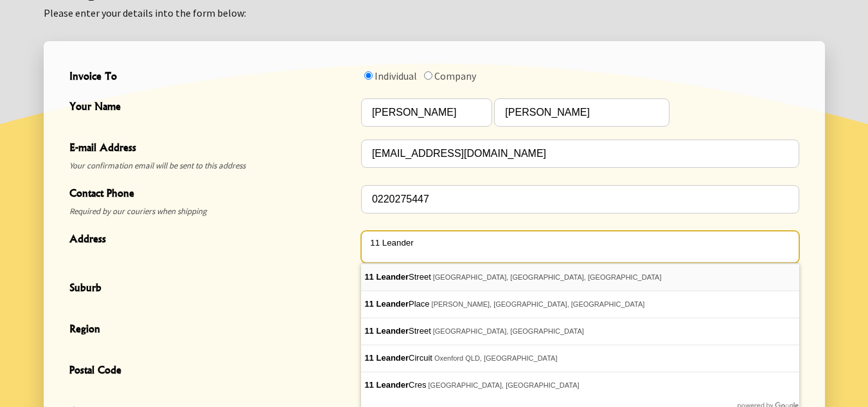  Describe the element at coordinates (212, 77) in the screenshot. I see `span: Invoice To` at that location.